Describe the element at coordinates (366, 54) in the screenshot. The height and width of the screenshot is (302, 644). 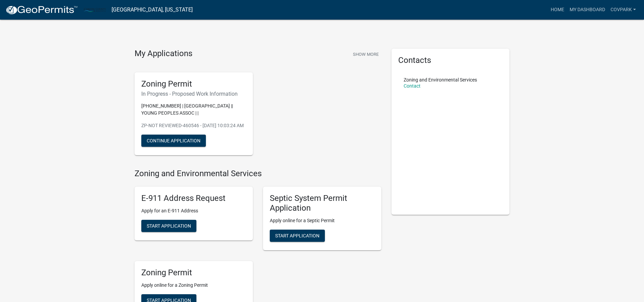
I see `button: Show More` at that location.